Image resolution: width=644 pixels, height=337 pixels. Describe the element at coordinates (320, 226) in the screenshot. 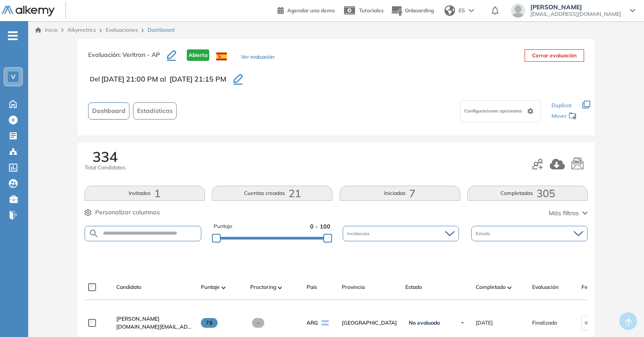

I see `span: 0 - 100` at that location.